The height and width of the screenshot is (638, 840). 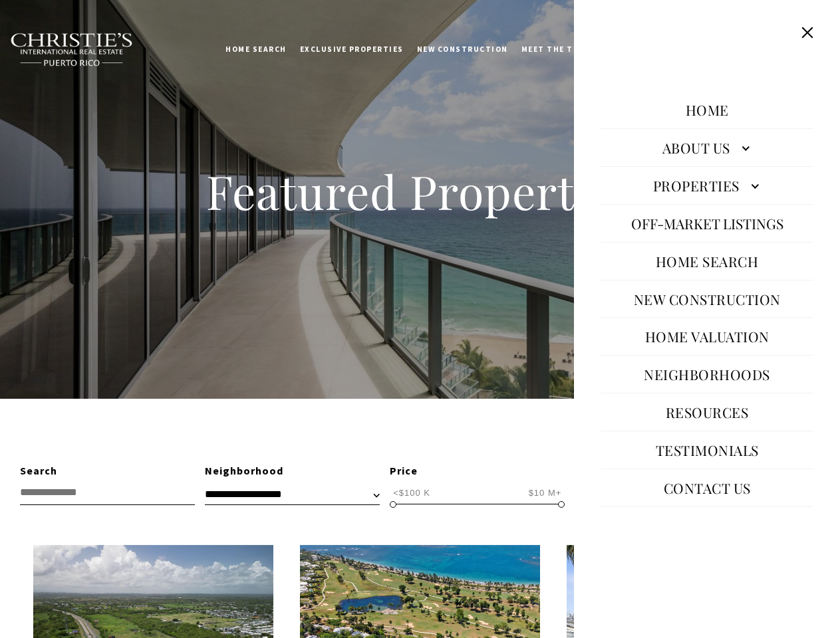 What do you see at coordinates (707, 148) in the screenshot?
I see `a: About Us` at bounding box center [707, 148].